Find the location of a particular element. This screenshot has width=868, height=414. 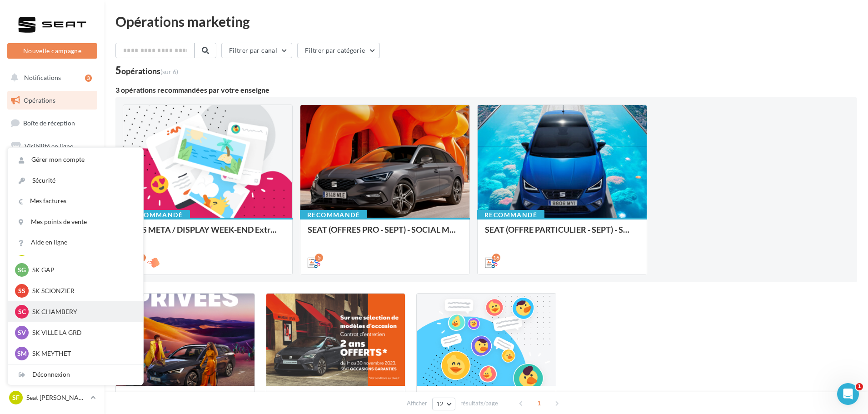

p: SK CHAMBERY is located at coordinates (82, 311).